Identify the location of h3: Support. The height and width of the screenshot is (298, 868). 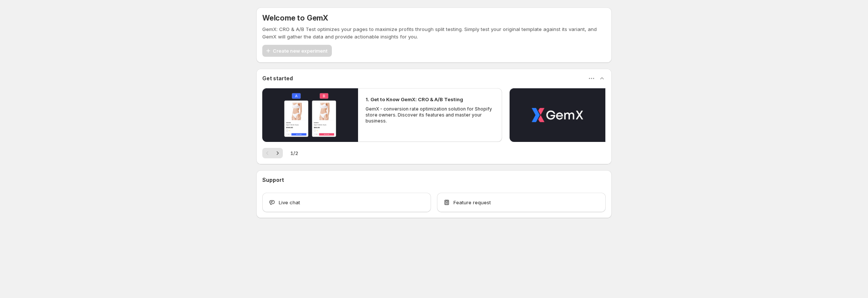
(273, 180).